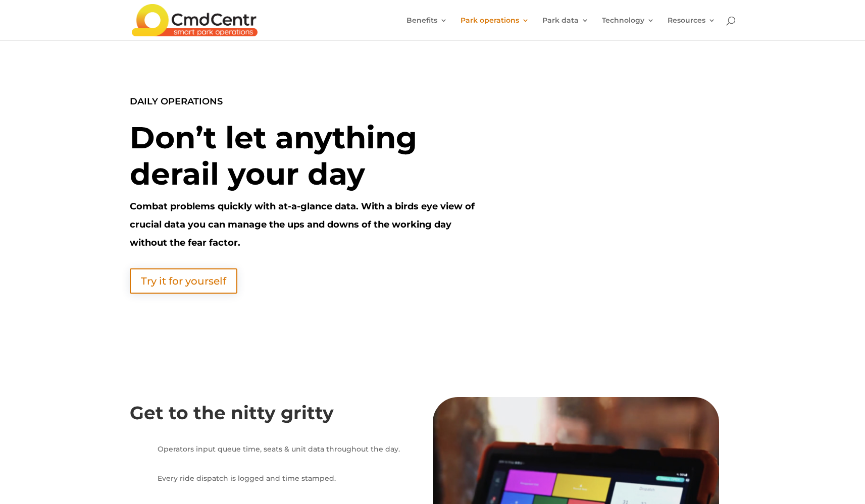 This screenshot has height=504, width=865. What do you see at coordinates (302, 225) in the screenshot?
I see `b: Combat problems quickly with at-a-glance data. With a birds eye view of crucial data you can mana...` at bounding box center [302, 225].